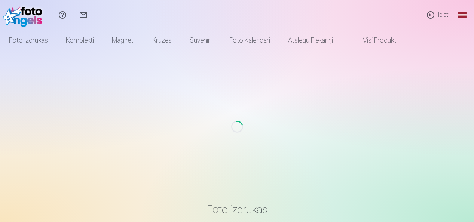 The width and height of the screenshot is (474, 222). Describe the element at coordinates (24, 15) in the screenshot. I see `img: /fa1` at that location.